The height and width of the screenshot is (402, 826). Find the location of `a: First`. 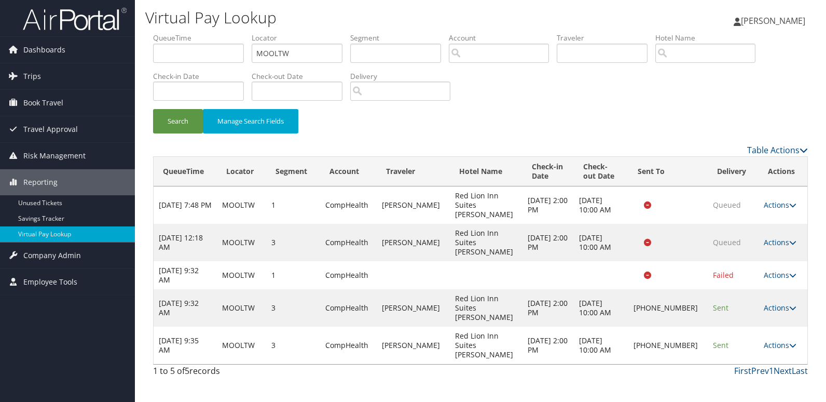

a: First is located at coordinates (743, 370).